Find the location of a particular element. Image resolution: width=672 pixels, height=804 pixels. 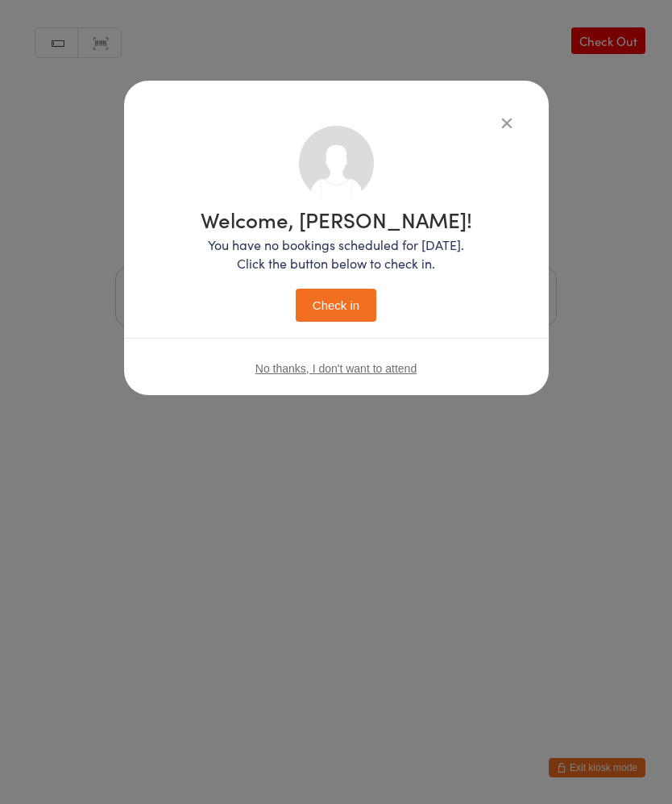

span: No thanks, I don't want to attend is located at coordinates (336, 369).